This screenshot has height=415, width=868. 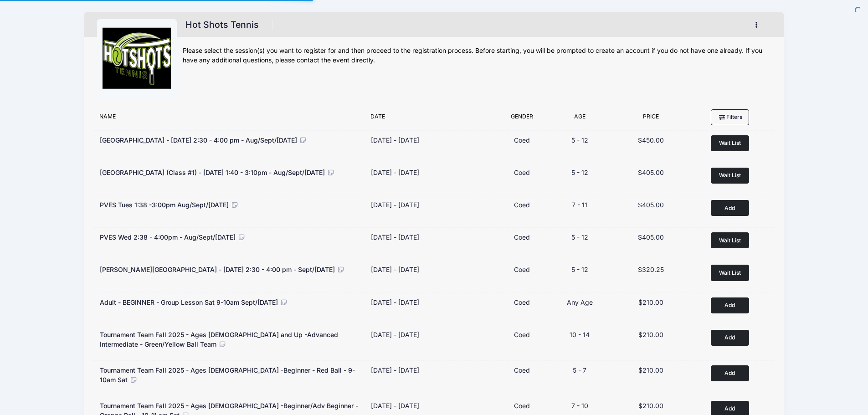 What do you see at coordinates (522, 119) in the screenshot?
I see `div: Gender` at bounding box center [522, 119].